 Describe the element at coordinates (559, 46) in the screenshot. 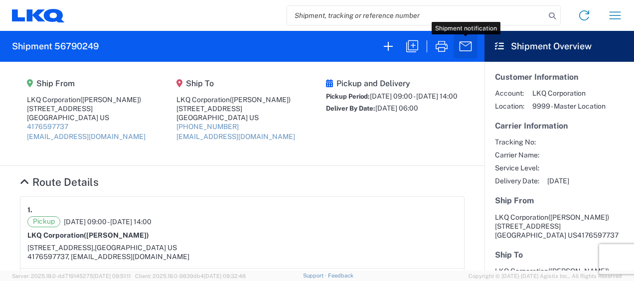

I see `header: Shipment Overview` at that location.